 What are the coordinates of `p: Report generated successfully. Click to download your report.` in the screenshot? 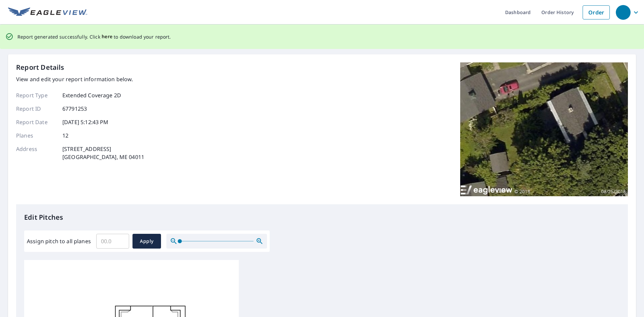 It's located at (94, 37).